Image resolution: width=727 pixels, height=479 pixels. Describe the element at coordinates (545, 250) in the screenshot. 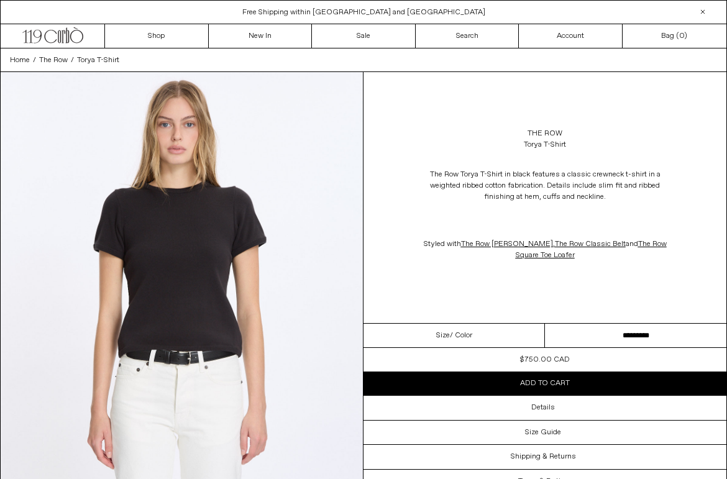

I see `span: Styled with , and` at that location.